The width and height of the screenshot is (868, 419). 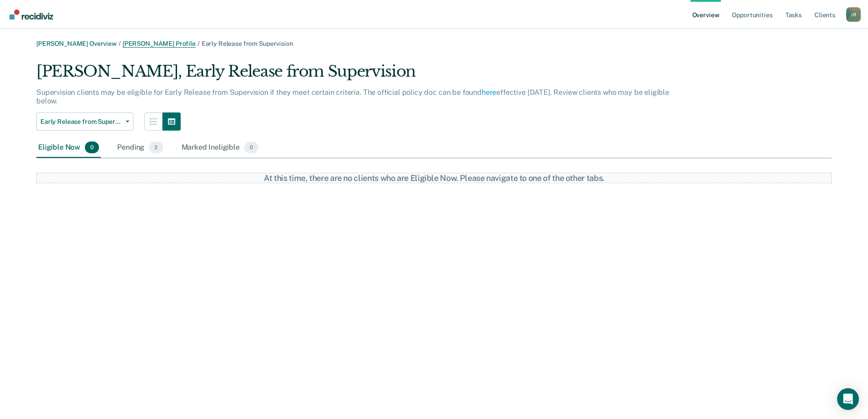 I want to click on div: Pending2, so click(x=140, y=148).